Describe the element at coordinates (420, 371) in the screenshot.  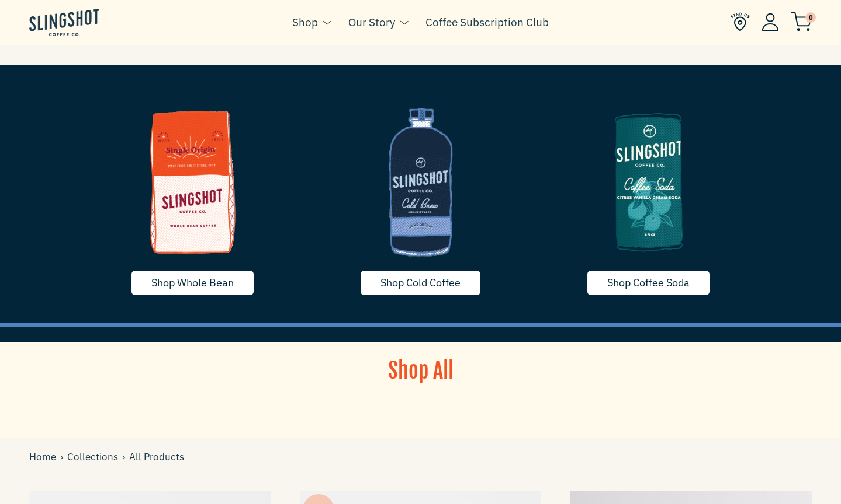
I see `h1: Shop All` at that location.